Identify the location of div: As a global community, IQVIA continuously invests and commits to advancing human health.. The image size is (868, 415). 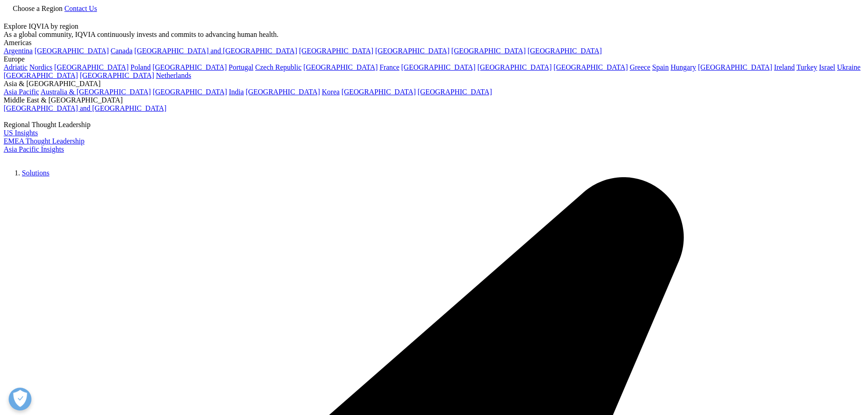
(433, 35).